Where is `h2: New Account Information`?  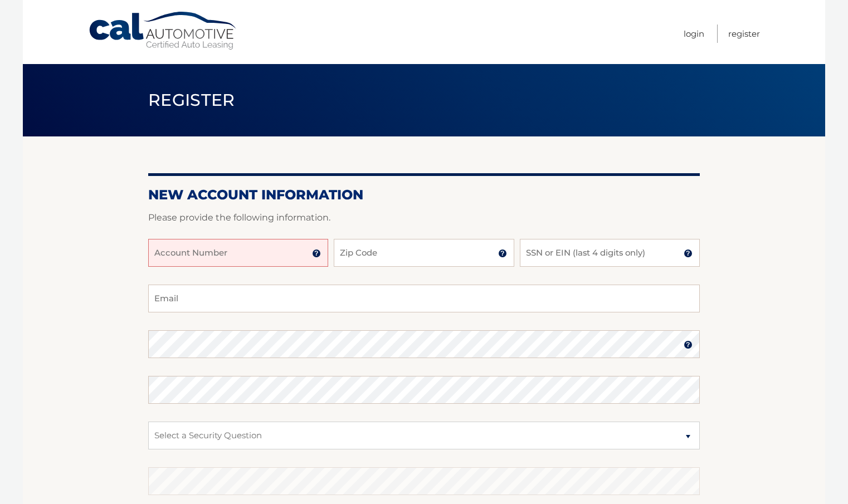 h2: New Account Information is located at coordinates (424, 195).